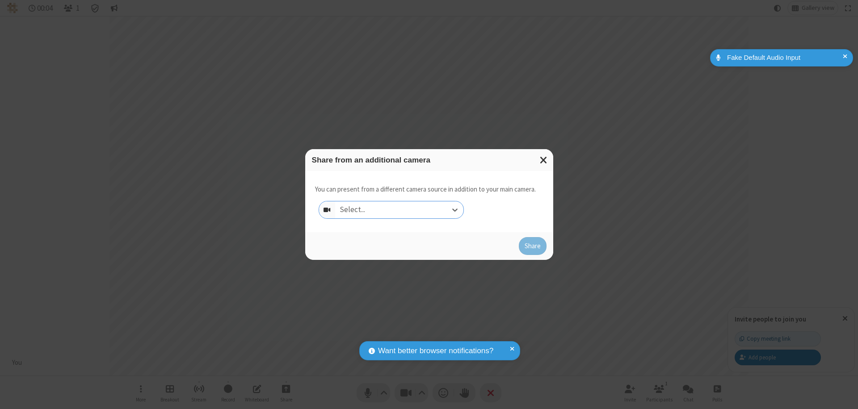  What do you see at coordinates (544, 160) in the screenshot?
I see `button: Close modal` at bounding box center [544, 160].